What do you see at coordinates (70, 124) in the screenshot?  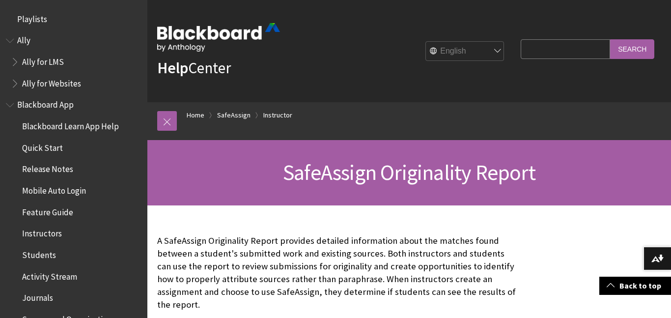 I see `span: Blackboard Learn App Help` at bounding box center [70, 124].